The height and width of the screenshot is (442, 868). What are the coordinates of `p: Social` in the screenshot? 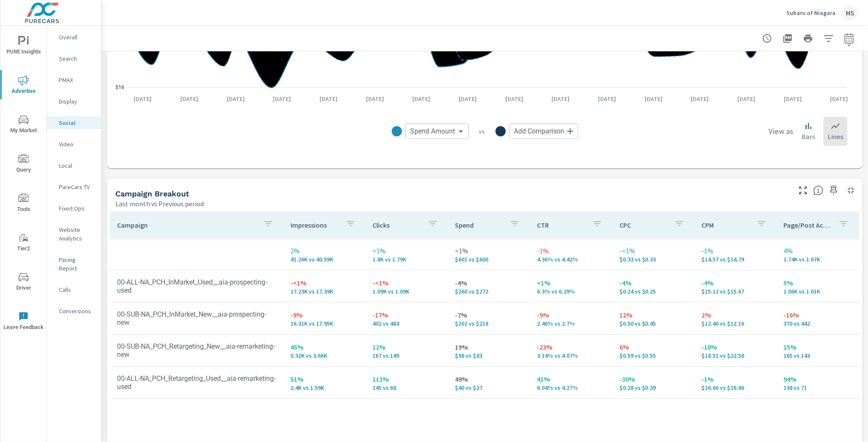 It's located at (77, 123).